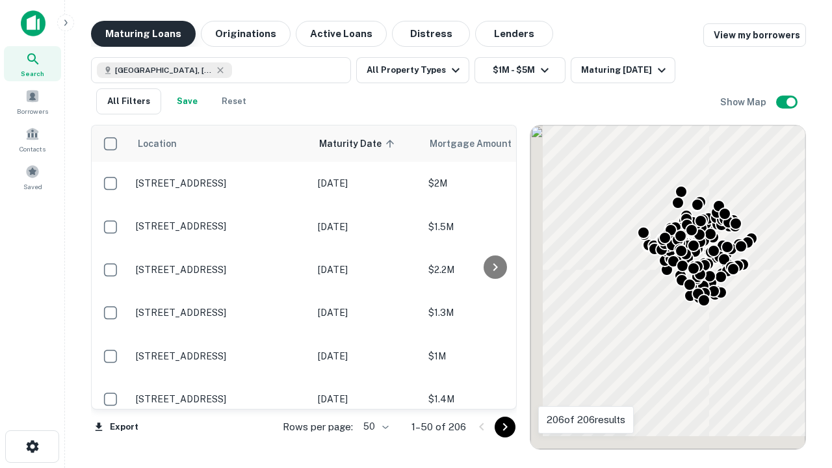  What do you see at coordinates (33, 111) in the screenshot?
I see `span: Borrowers` at bounding box center [33, 111].